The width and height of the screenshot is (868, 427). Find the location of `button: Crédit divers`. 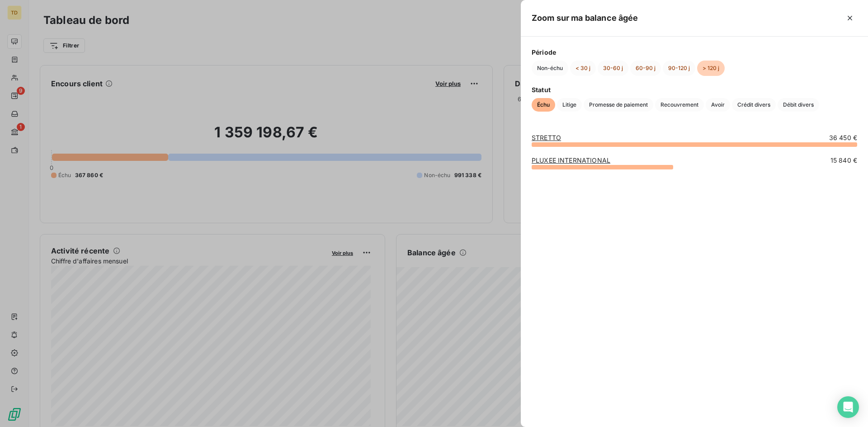

button: Crédit divers is located at coordinates (753, 105).